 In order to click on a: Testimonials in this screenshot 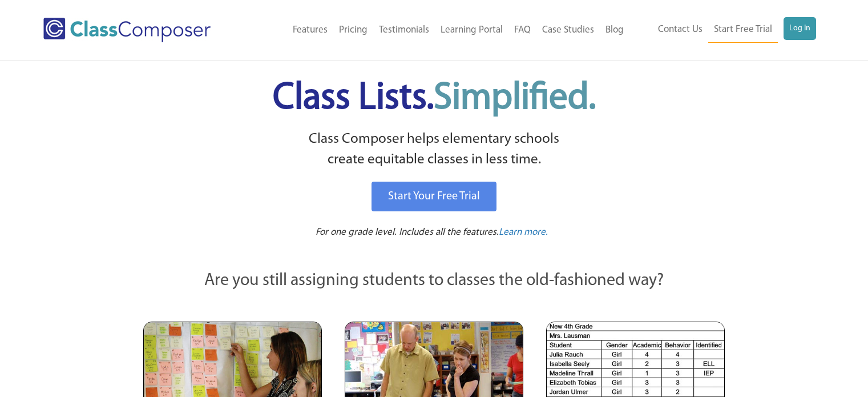, I will do `click(404, 30)`.